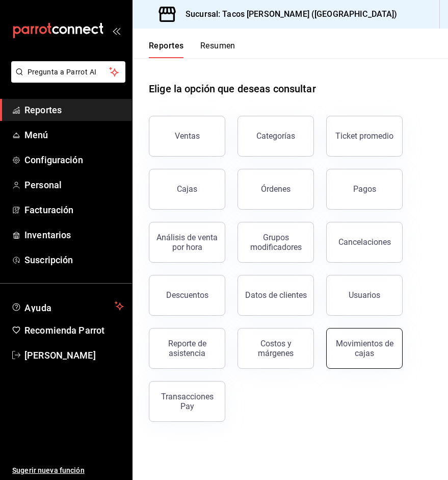 Image resolution: width=448 pixels, height=480 pixels. What do you see at coordinates (187, 348) in the screenshot?
I see `div: Reporte de asistencia` at bounding box center [187, 348].